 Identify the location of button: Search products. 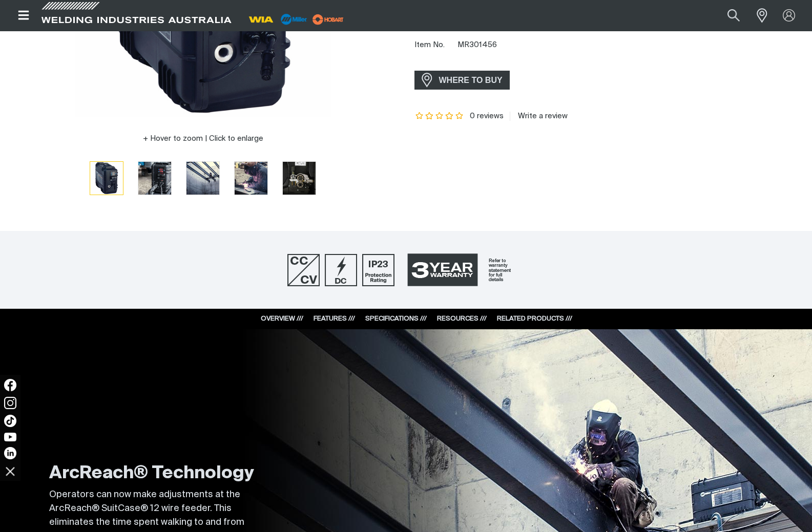
(733, 15).